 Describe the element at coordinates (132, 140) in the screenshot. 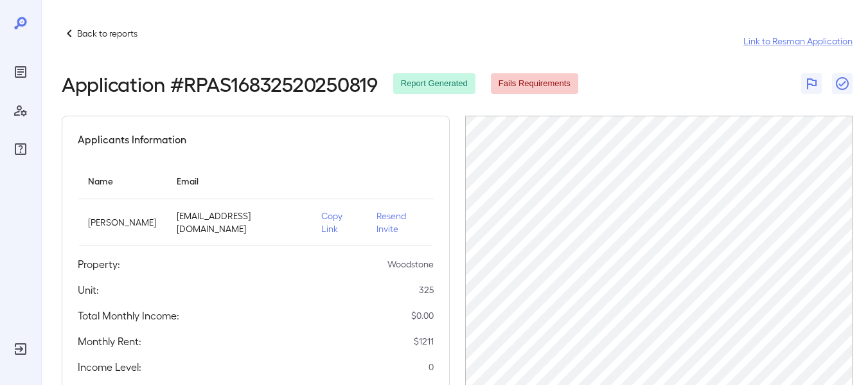

I see `h5: Applicants Information` at that location.